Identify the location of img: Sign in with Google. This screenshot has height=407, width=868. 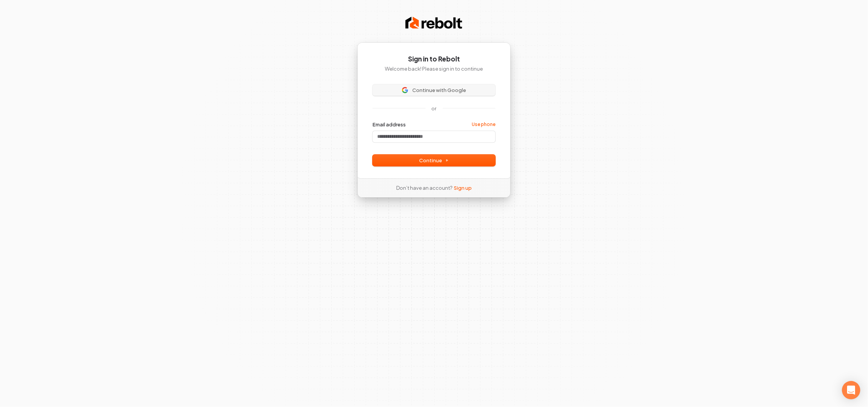
(405, 90).